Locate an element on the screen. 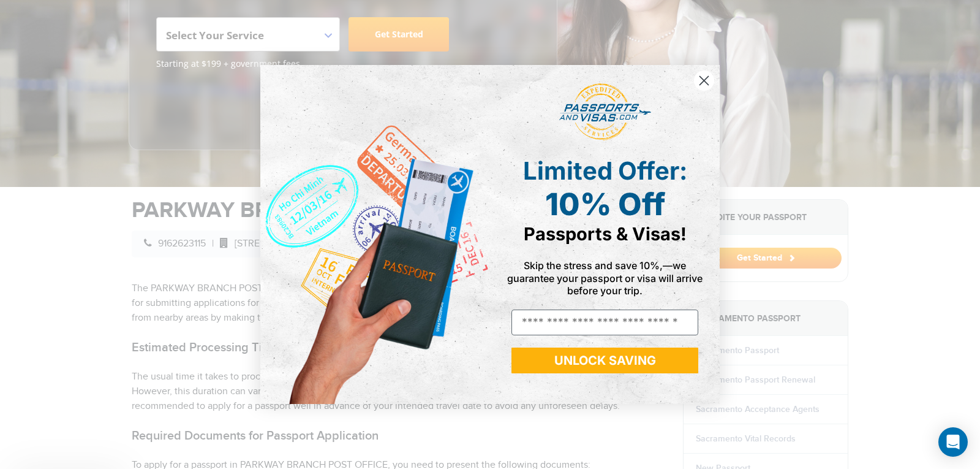 This screenshot has height=469, width=980. img: passports and visas is located at coordinates (605, 112).